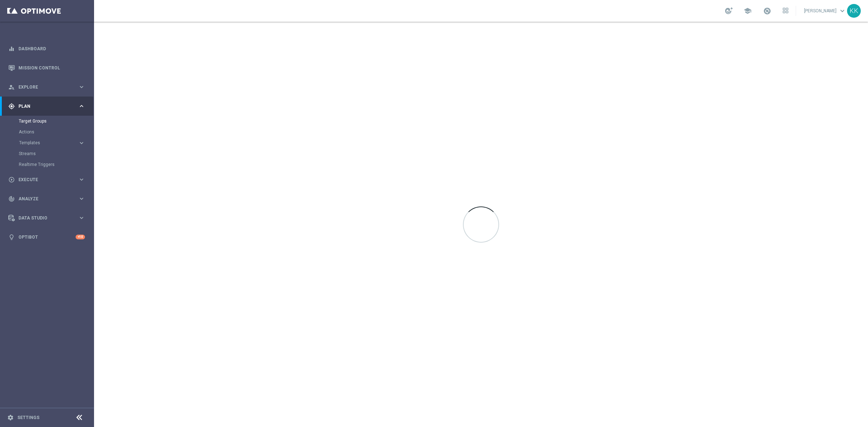 Image resolution: width=868 pixels, height=427 pixels. I want to click on span: Templates, so click(45, 143).